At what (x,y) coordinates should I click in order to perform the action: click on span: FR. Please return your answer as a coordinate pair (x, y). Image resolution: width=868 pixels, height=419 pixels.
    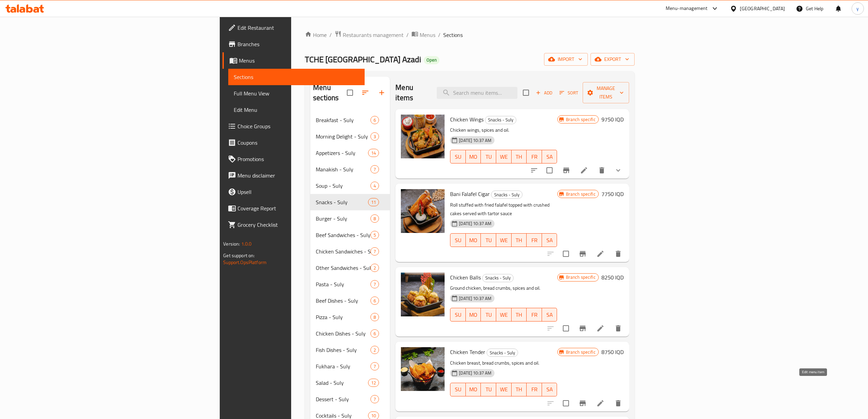
    Looking at the image, I should click on (534, 315).